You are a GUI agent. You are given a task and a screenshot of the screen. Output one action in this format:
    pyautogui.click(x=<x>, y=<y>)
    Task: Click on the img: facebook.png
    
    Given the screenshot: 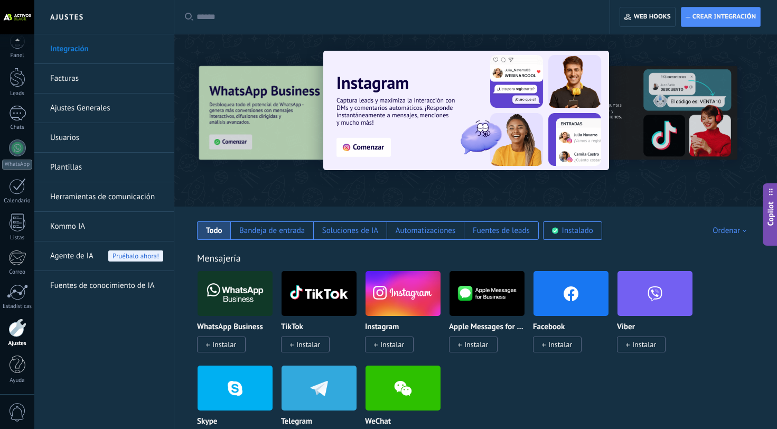 What is the action you would take?
    pyautogui.click(x=571, y=293)
    